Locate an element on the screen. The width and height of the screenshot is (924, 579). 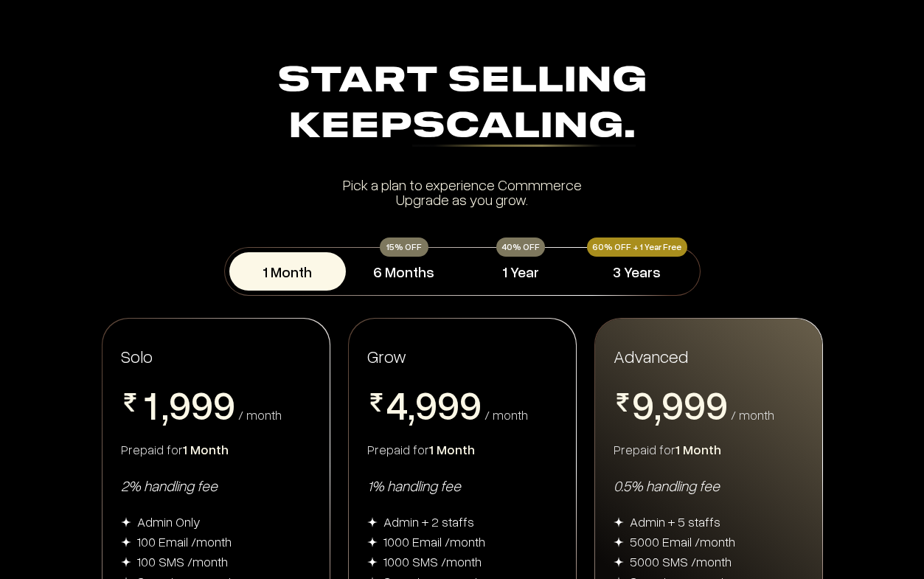
div: Pick a plan to experience Commmerce Upgrade as you grow. is located at coordinates (462, 191).